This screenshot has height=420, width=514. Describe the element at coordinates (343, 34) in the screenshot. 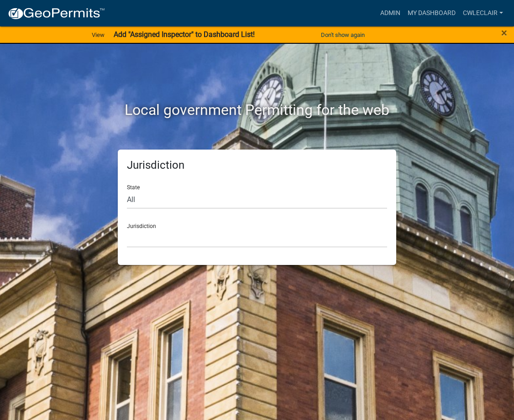

I see `button: Don't show again` at that location.